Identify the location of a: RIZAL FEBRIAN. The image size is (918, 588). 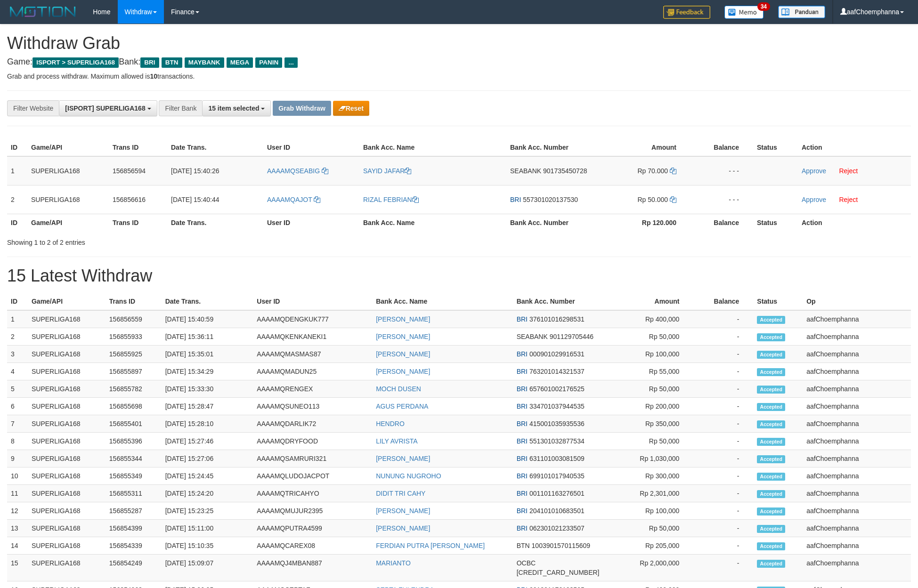
(391, 200).